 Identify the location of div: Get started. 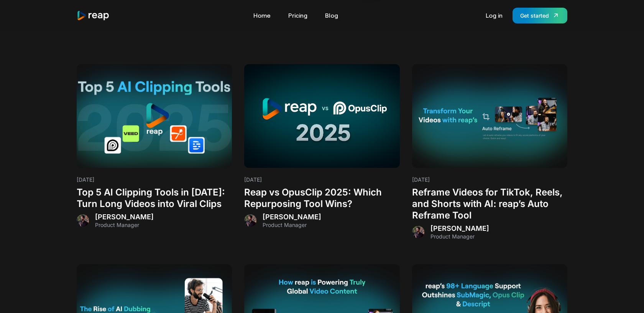
(534, 15).